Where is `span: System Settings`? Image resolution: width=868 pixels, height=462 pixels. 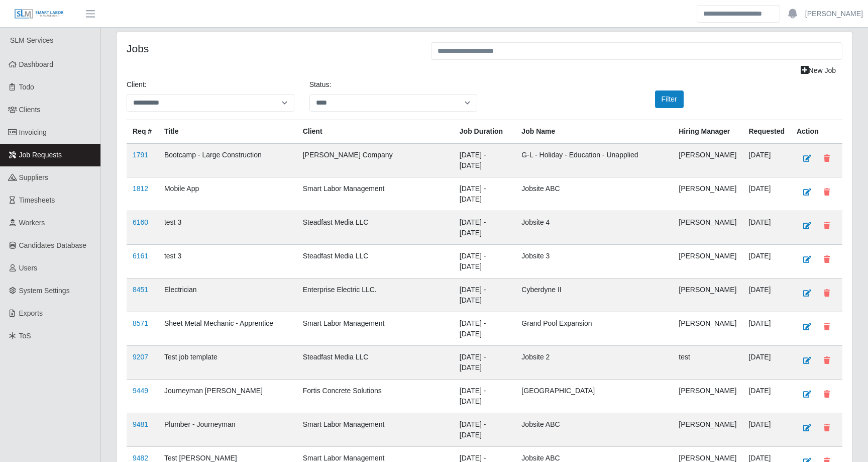 span: System Settings is located at coordinates (44, 291).